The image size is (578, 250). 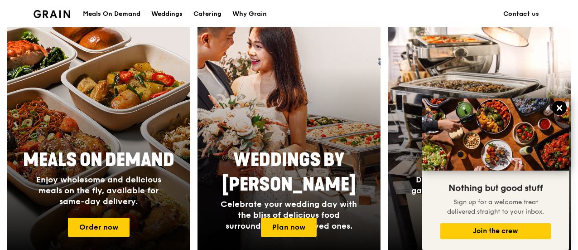 I want to click on span: Nothing but good stuff, so click(x=496, y=188).